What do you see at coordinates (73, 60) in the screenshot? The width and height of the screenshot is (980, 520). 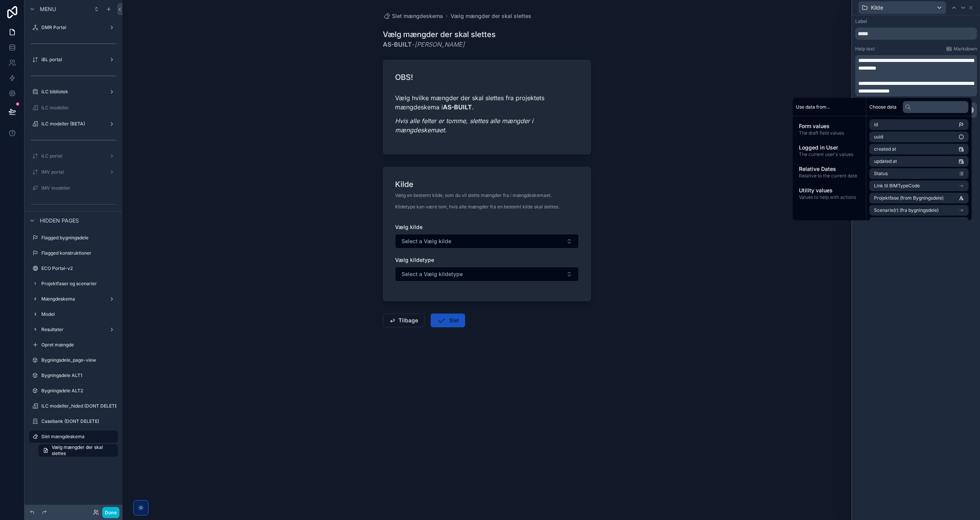 I see `a: iBL portal` at bounding box center [73, 60].